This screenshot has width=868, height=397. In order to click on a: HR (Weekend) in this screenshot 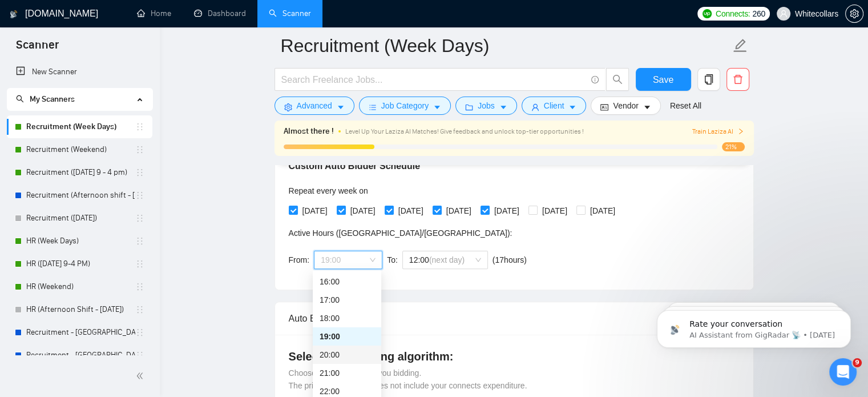, I will do `click(81, 286)`.